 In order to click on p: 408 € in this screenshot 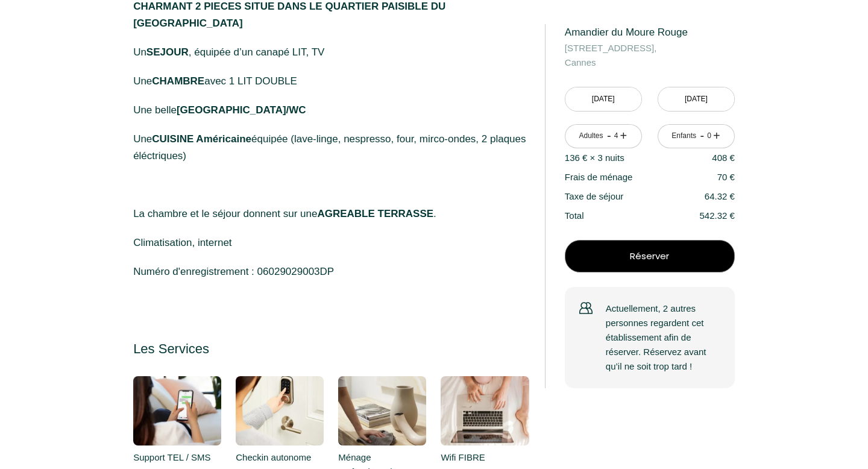, I will do `click(724, 158)`.